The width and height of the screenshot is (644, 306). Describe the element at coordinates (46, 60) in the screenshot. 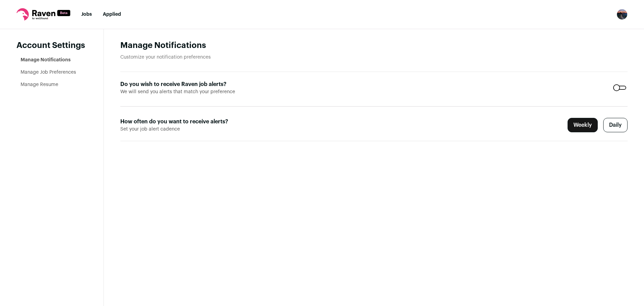

I see `a: Manage Notifications` at that location.